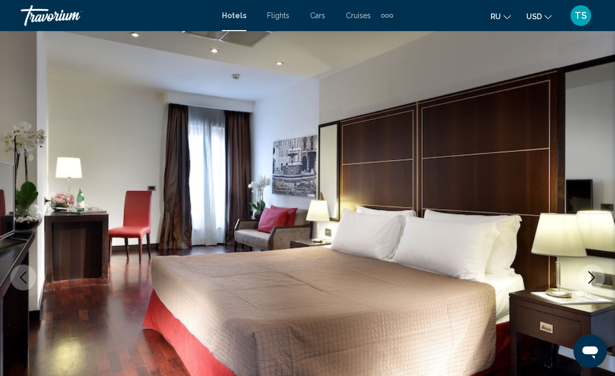 The image size is (615, 376). Describe the element at coordinates (581, 16) in the screenshot. I see `span: TS` at that location.